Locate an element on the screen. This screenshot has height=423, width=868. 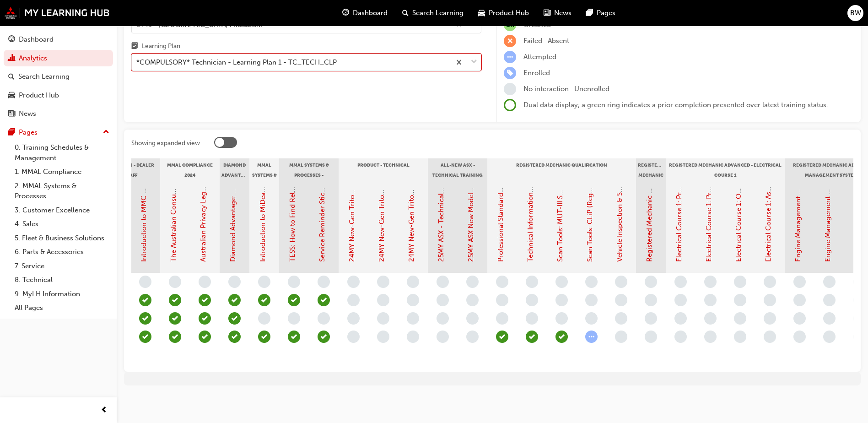
span: news-icon is located at coordinates (12, 114).